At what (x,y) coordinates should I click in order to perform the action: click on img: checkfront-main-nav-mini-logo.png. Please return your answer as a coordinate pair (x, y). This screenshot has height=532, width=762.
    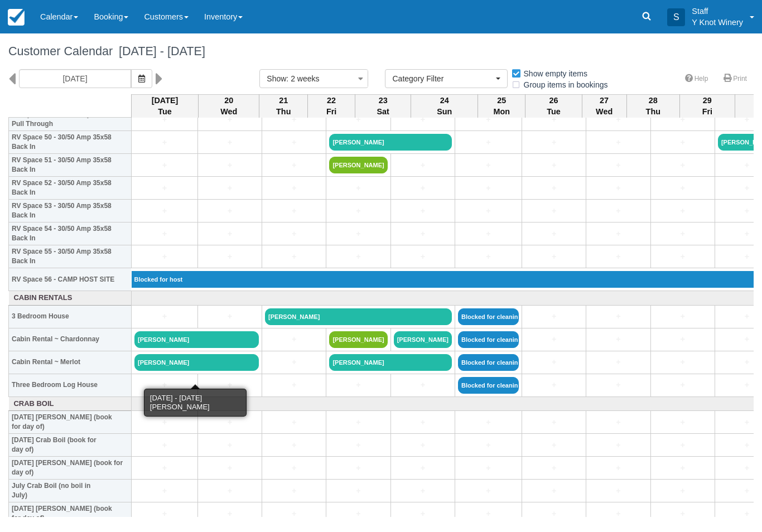
    Looking at the image, I should click on (16, 17).